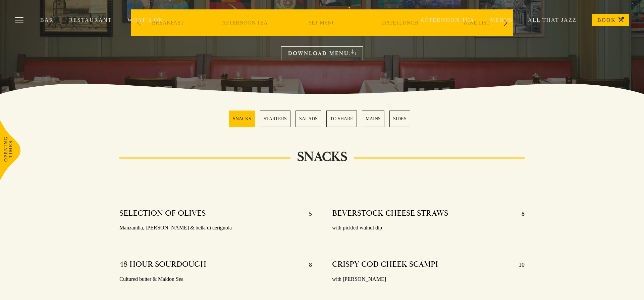  What do you see at coordinates (216, 279) in the screenshot?
I see `p: Cultured butter & Maldon Sea` at bounding box center [216, 279].